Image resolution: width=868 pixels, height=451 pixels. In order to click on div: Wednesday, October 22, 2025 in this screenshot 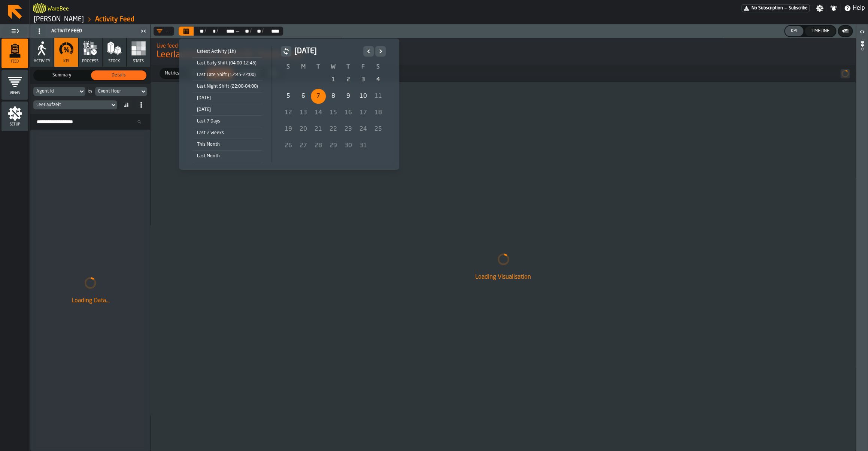, I will do `click(333, 129)`.